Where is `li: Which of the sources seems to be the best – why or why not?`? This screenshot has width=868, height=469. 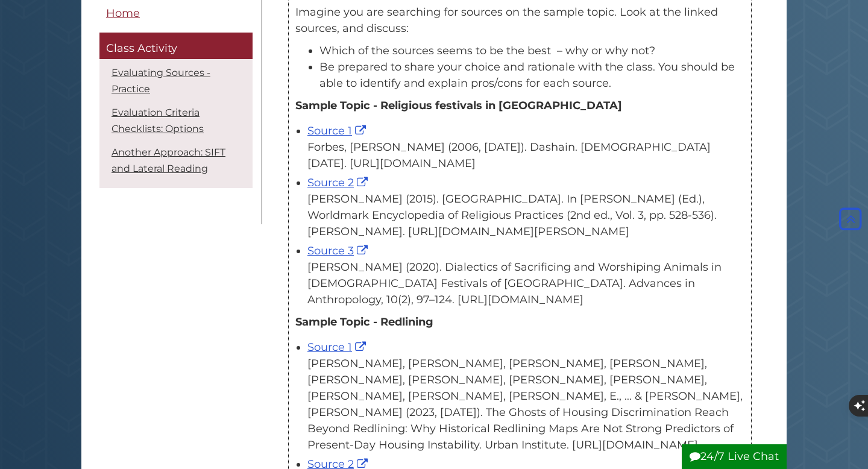 li: Which of the sources seems to be the best – why or why not? is located at coordinates (532, 51).